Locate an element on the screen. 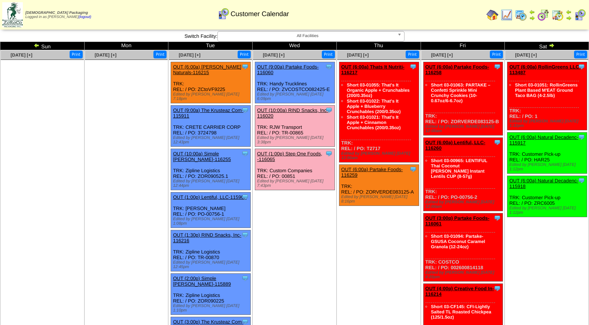  span: All Facilities is located at coordinates (308, 36).